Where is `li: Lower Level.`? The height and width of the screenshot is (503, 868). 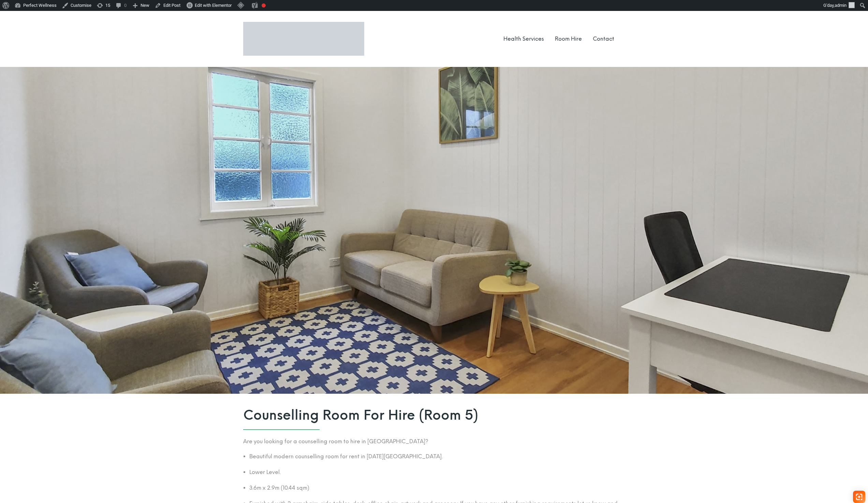
li: Lower Level. is located at coordinates (437, 472).